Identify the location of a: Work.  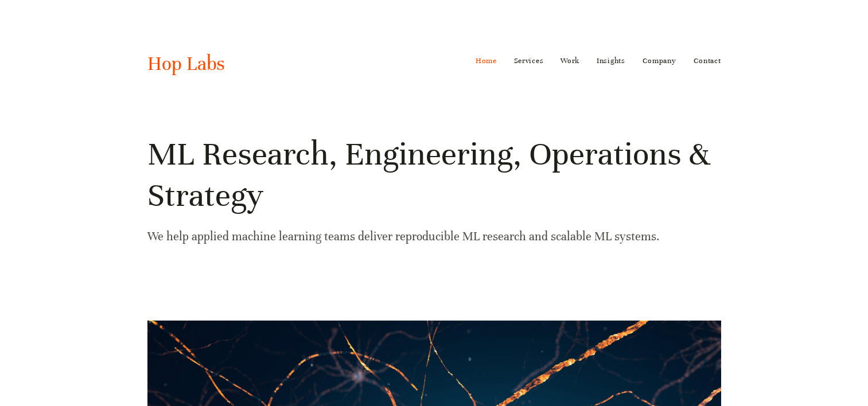
(570, 61).